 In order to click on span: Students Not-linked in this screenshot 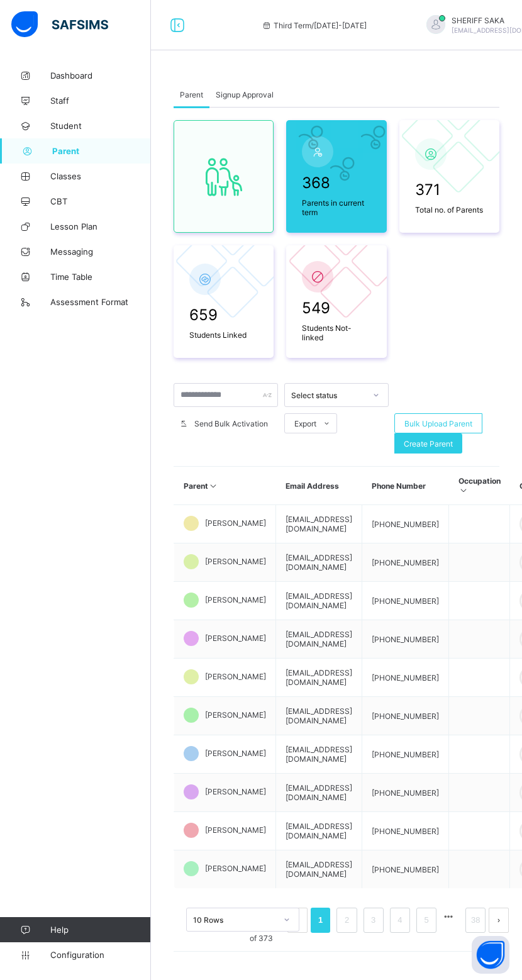, I will do `click(336, 333)`.